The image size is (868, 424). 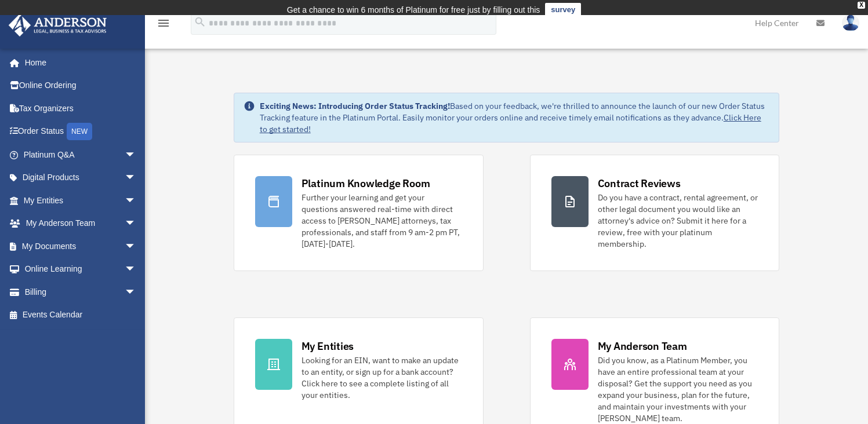 I want to click on a: Tax Organizers, so click(x=80, y=108).